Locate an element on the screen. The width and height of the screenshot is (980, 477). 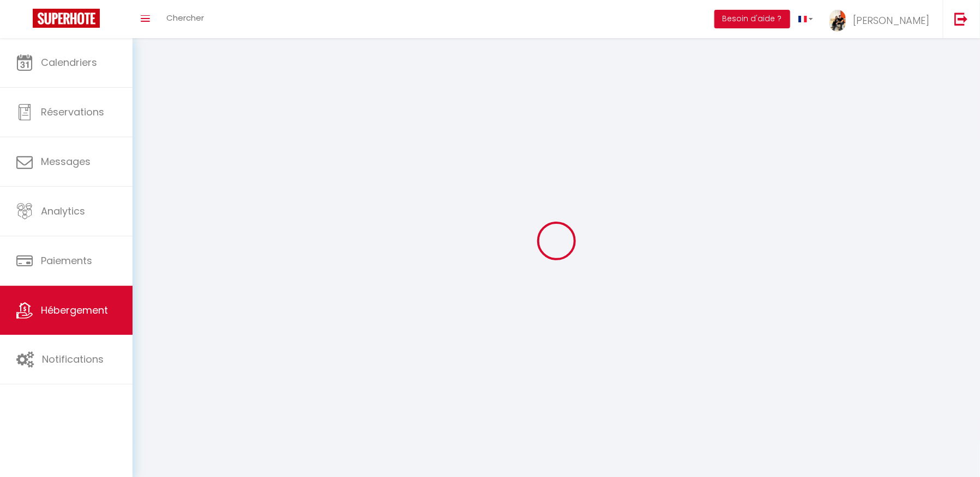
span: Notifications is located at coordinates (73, 359).